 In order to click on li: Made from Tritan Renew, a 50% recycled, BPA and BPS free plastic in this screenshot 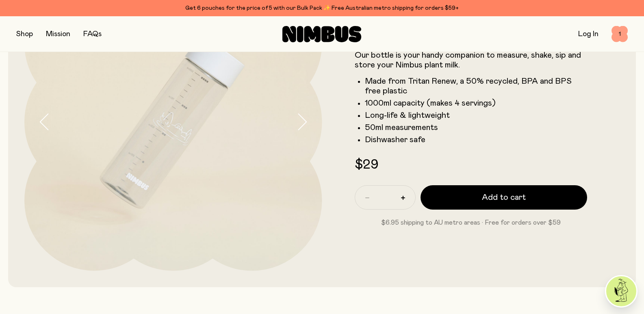, I will do `click(476, 86)`.